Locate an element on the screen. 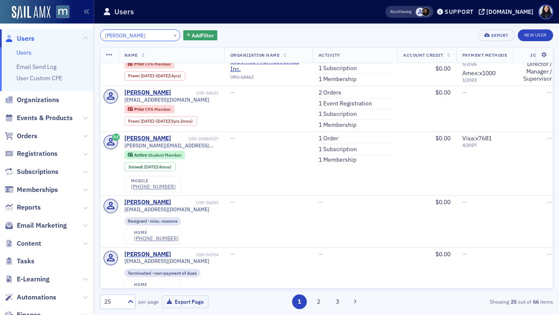 The height and width of the screenshot is (315, 559). a: 1 Membership is located at coordinates (337, 79).